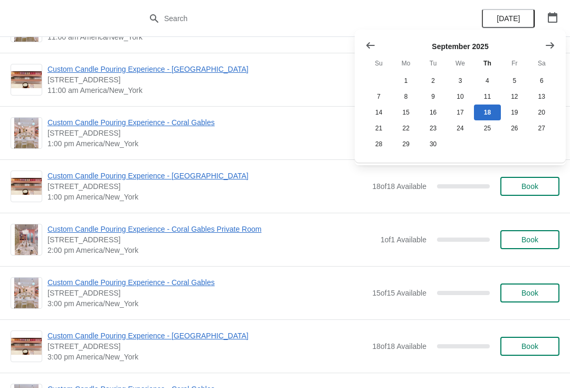  Describe the element at coordinates (487, 97) in the screenshot. I see `button: Thursday September 11 2025` at that location.